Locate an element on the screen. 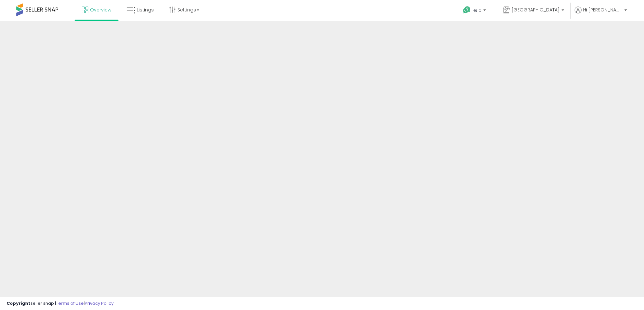  span: Listings is located at coordinates (145, 10).